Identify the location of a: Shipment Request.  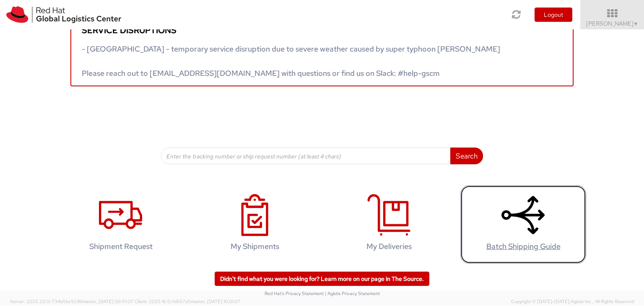
(121, 225).